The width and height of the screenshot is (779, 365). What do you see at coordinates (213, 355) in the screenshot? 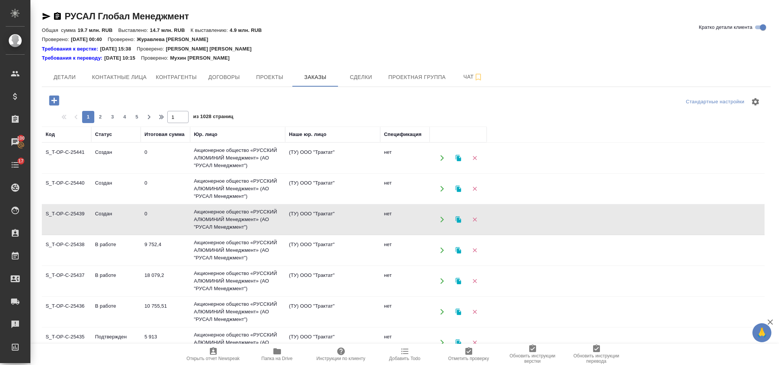
I see `button: Открыть отчет Newspeak` at bounding box center [213, 355].